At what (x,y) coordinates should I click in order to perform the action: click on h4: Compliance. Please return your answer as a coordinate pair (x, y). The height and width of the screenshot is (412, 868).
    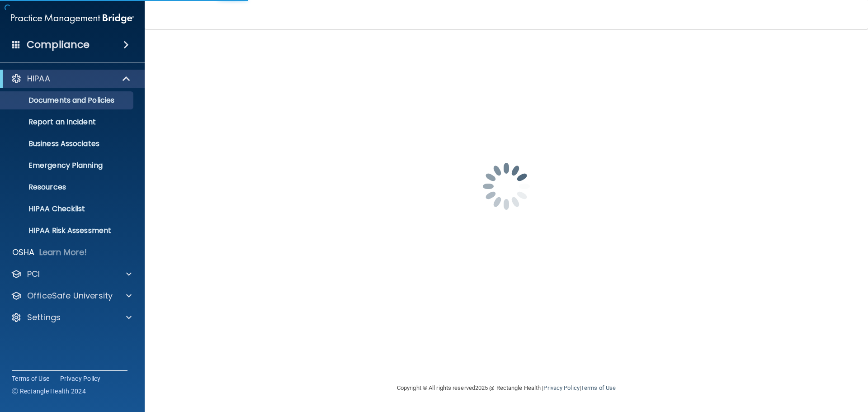
    Looking at the image, I should click on (58, 45).